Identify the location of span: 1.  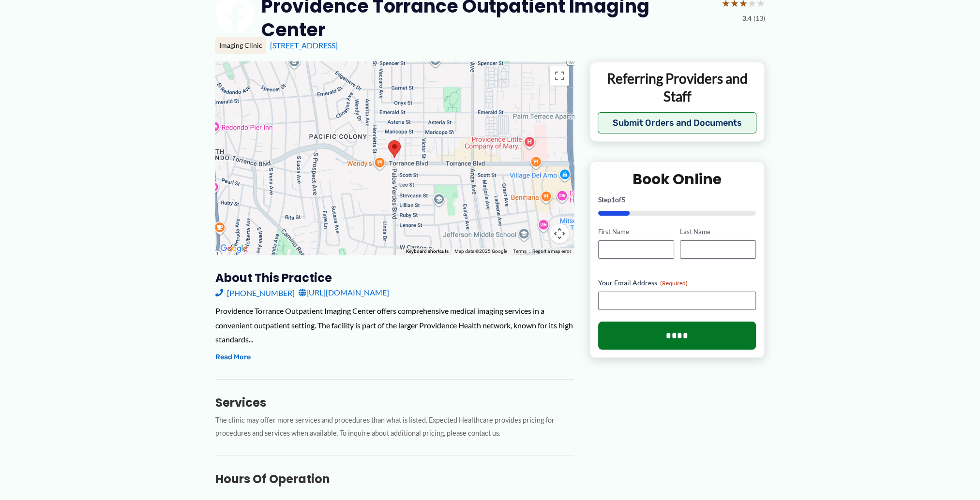
(613, 199).